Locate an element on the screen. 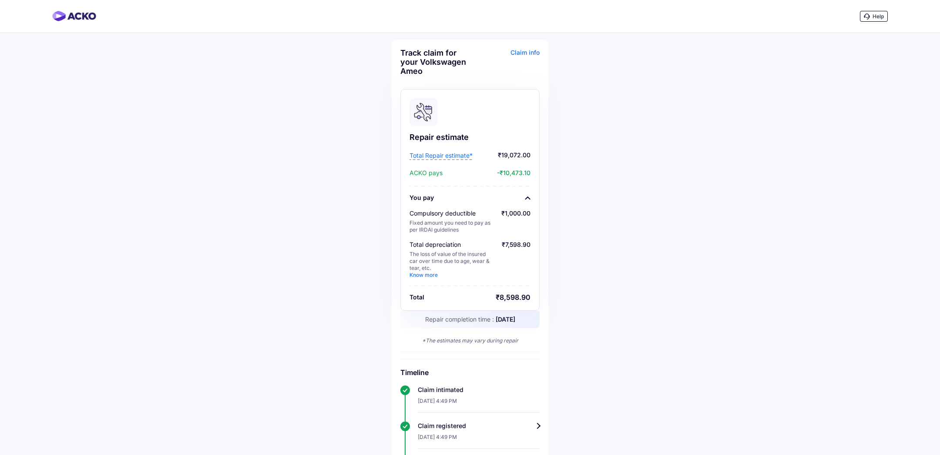 This screenshot has height=455, width=940. span: ₹19,072.00 is located at coordinates (502, 156).